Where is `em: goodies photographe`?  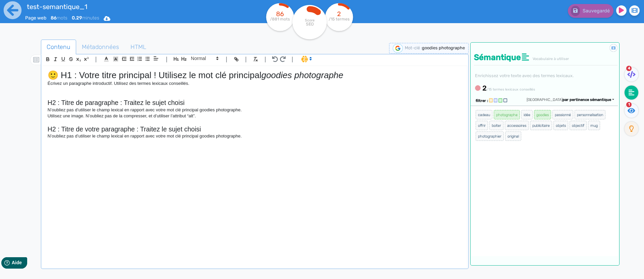
em: goodies photographe is located at coordinates (302, 75).